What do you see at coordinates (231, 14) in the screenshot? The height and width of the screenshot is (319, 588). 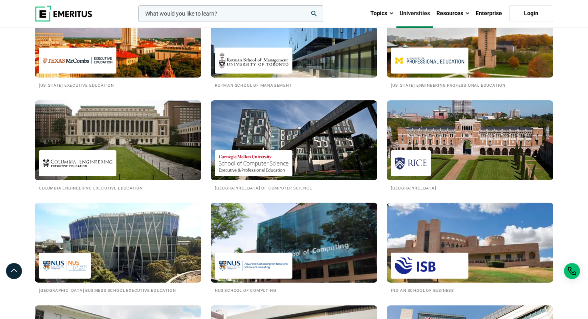 I see `input: woocommerce-product-search-field-0` at bounding box center [231, 14].